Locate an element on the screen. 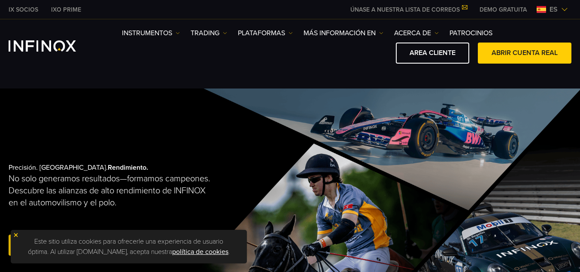 The height and width of the screenshot is (272, 580). a: Más información en is located at coordinates (343, 33).